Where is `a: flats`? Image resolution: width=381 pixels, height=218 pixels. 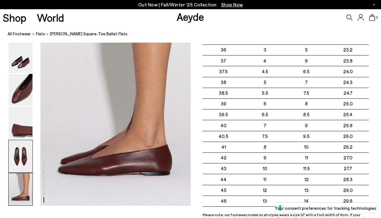 a: flats is located at coordinates (40, 34).